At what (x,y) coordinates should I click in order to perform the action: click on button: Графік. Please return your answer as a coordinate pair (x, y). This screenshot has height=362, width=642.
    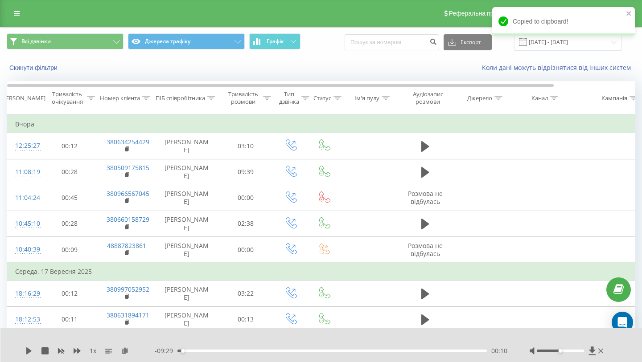
    Looking at the image, I should click on (275, 41).